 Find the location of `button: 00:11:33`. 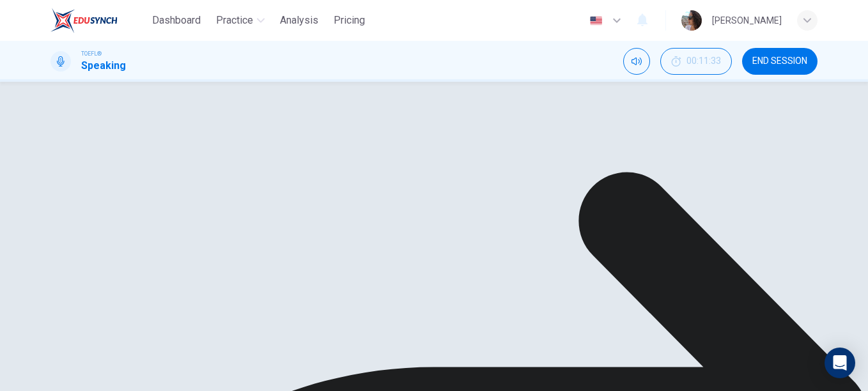

button: 00:11:33 is located at coordinates (696, 61).